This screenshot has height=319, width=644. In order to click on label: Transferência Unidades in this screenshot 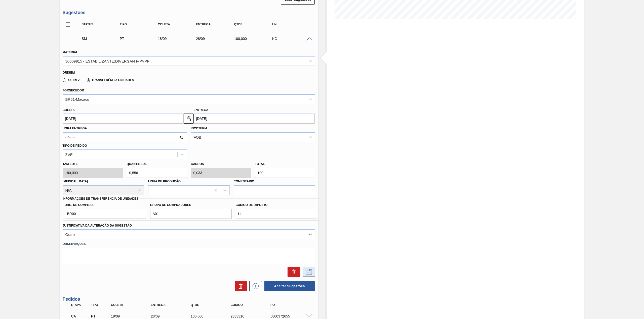, I will do `click(110, 80)`.